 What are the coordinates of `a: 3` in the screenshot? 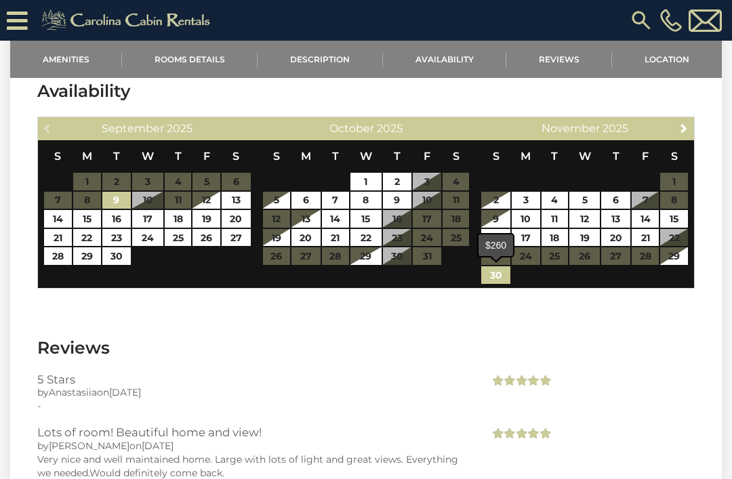 It's located at (526, 201).